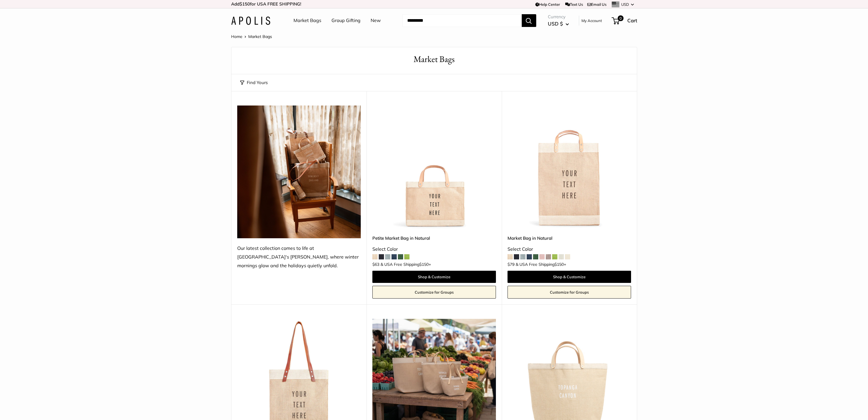 This screenshot has width=868, height=420. Describe the element at coordinates (569, 167) in the screenshot. I see `img: Market Bag in Natural` at that location.